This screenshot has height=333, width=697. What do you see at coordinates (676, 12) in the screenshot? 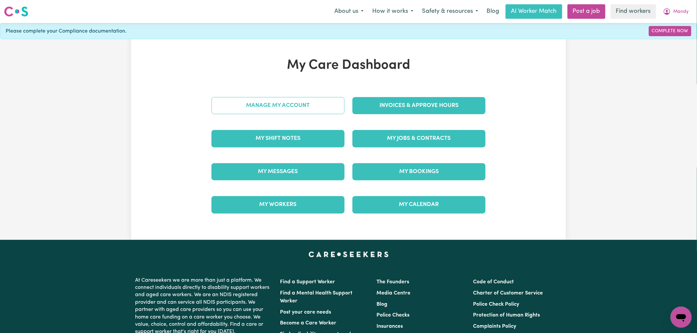
I see `button: My Account` at bounding box center [676, 12].